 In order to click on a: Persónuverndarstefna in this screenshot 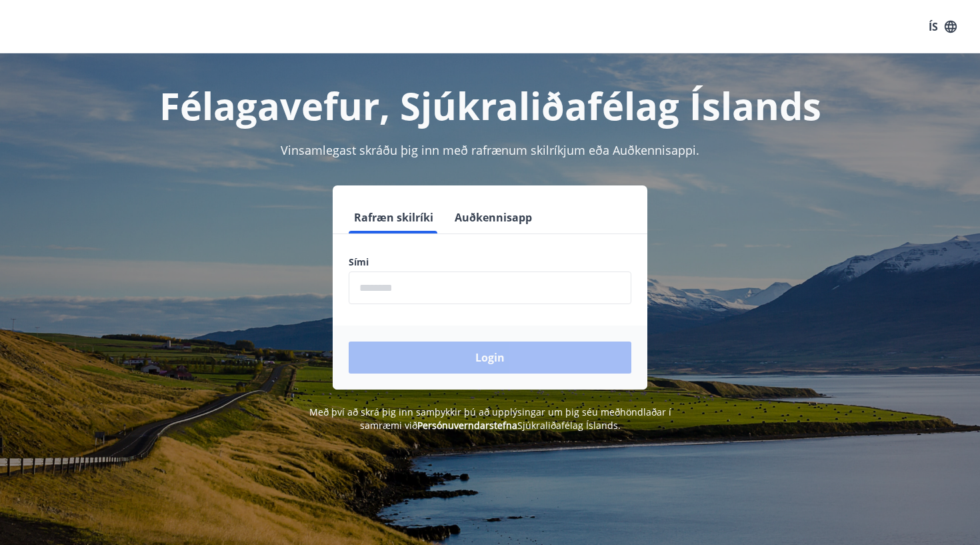, I will do `click(467, 425)`.